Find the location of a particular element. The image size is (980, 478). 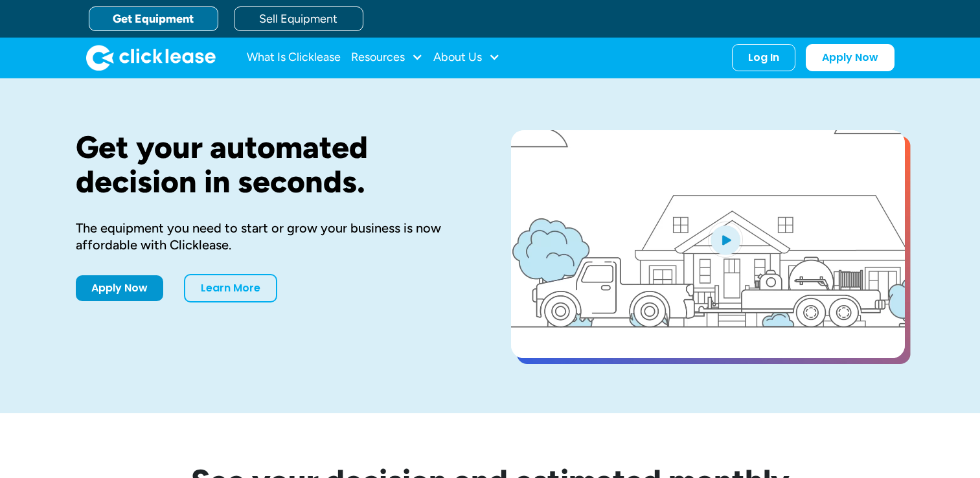

a: open lightbox is located at coordinates (708, 244).